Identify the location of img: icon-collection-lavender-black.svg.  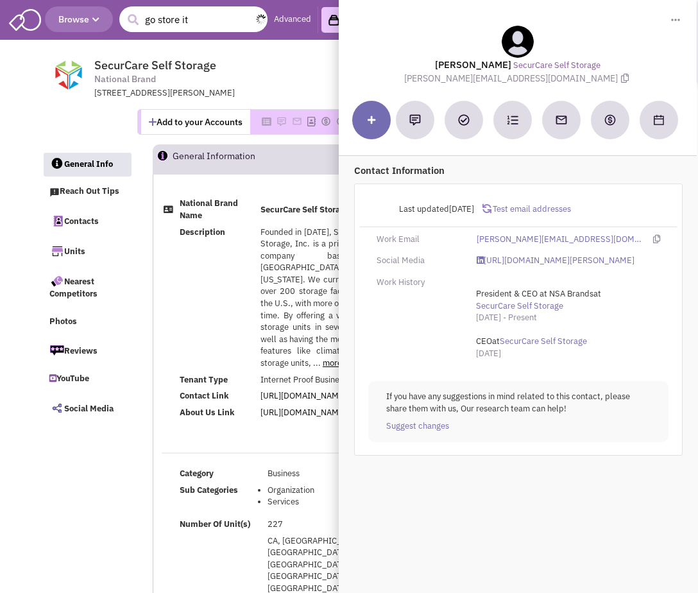
(334, 20).